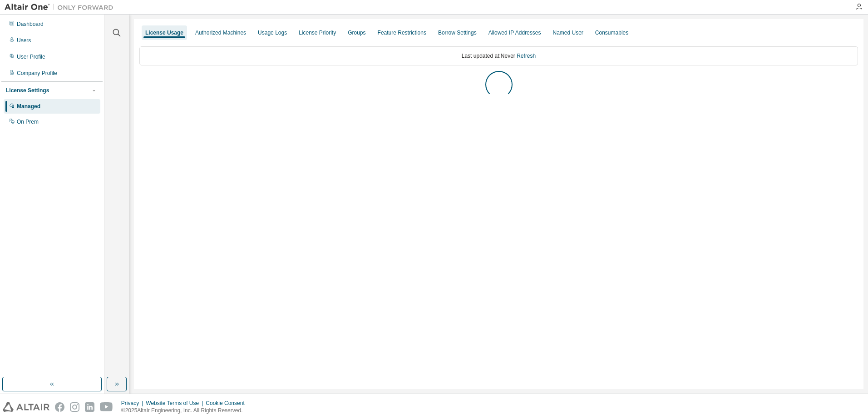 Image resolution: width=868 pixels, height=420 pixels. Describe the element at coordinates (37, 73) in the screenshot. I see `div: Company Profile` at that location.